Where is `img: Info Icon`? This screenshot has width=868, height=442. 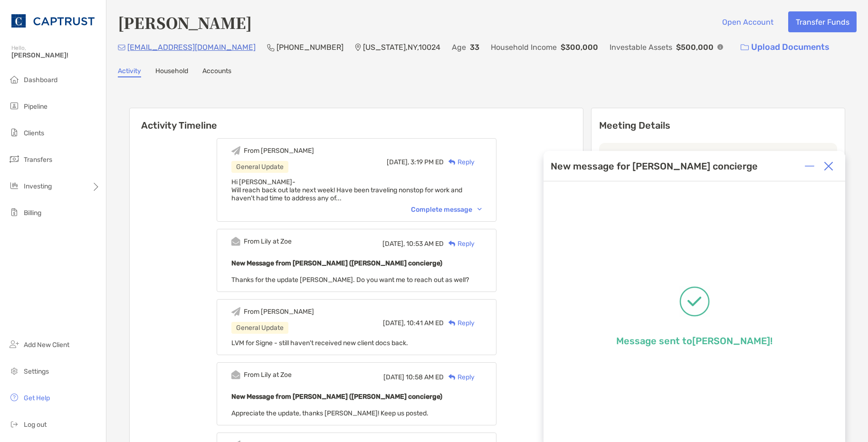 img: Info Icon is located at coordinates (721, 47).